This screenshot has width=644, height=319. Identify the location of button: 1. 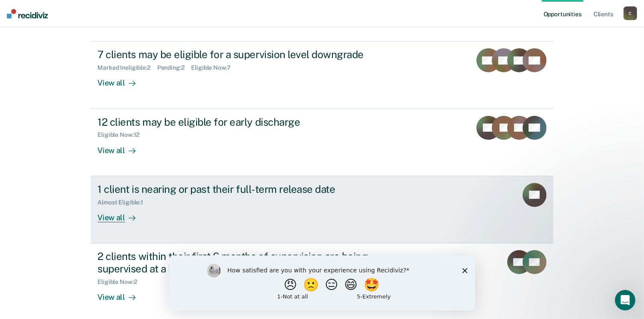
(122, 29).